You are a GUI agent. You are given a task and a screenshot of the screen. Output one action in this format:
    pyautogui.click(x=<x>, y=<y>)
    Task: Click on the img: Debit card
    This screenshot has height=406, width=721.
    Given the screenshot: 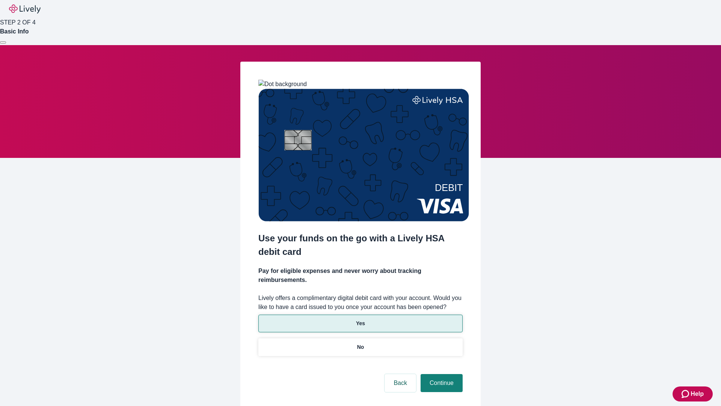 What is the action you would take?
    pyautogui.click(x=364, y=155)
    